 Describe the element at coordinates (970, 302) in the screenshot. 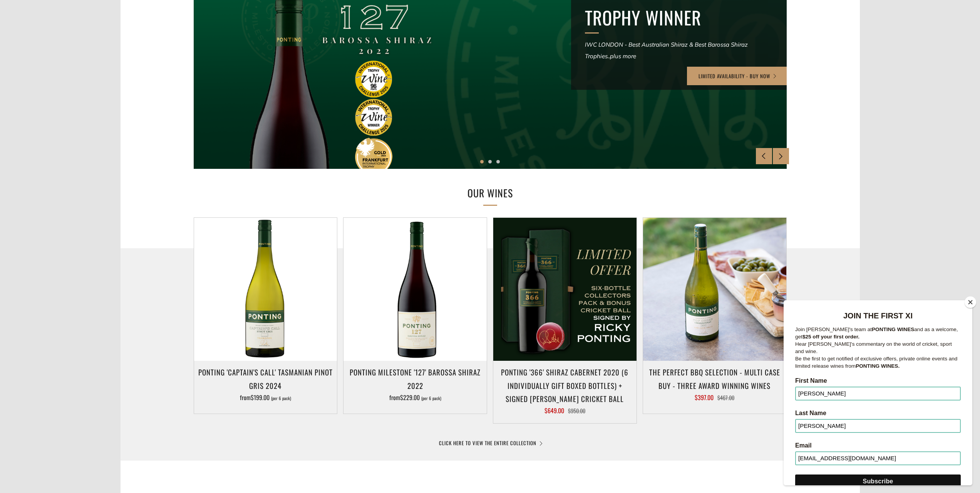

I see `button: Close` at that location.